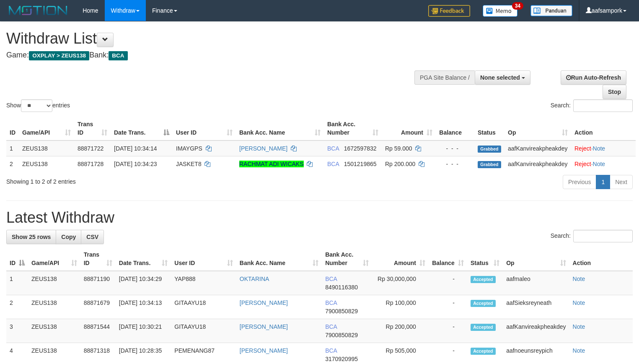  Describe the element at coordinates (485, 259) in the screenshot. I see `th: Status: activate to sort column ascending` at that location.